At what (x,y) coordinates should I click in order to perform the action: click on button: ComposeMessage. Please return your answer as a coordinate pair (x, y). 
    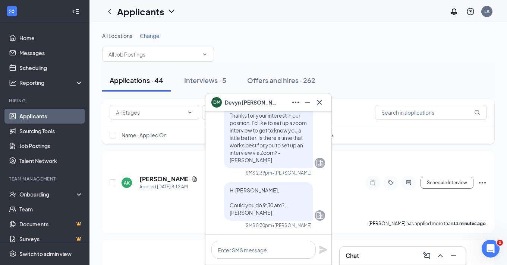
    Looking at the image, I should click on (427, 256).